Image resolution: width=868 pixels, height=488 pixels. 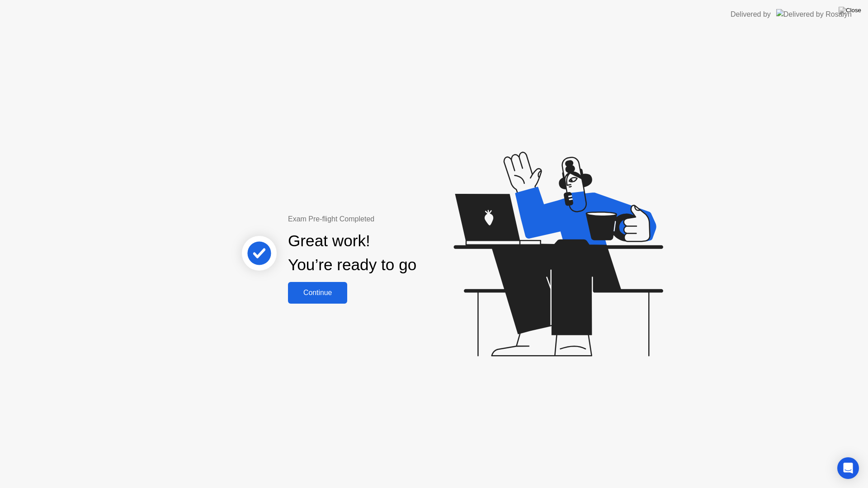 I want to click on div: Continue, so click(x=317, y=293).